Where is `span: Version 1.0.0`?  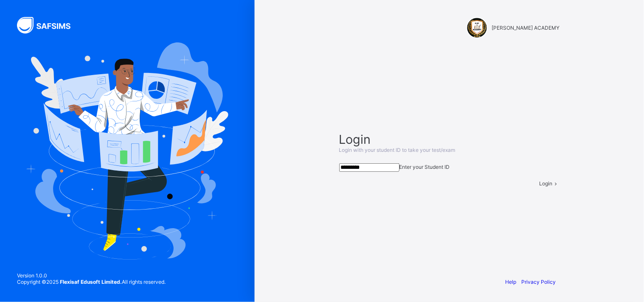 span: Version 1.0.0 is located at coordinates (91, 275).